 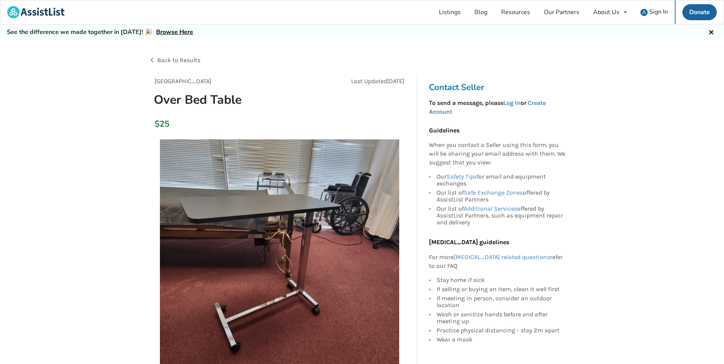 I want to click on a: Log In, so click(x=512, y=103).